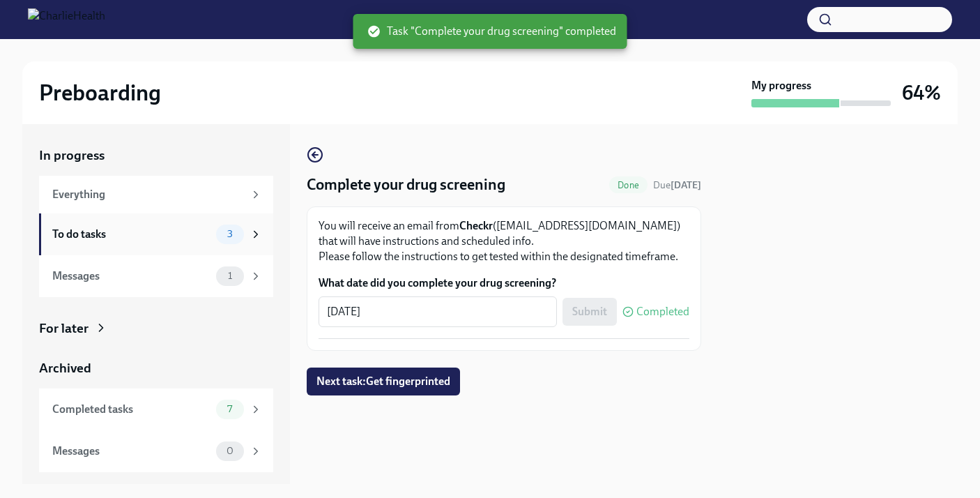  I want to click on span: 0, so click(230, 451).